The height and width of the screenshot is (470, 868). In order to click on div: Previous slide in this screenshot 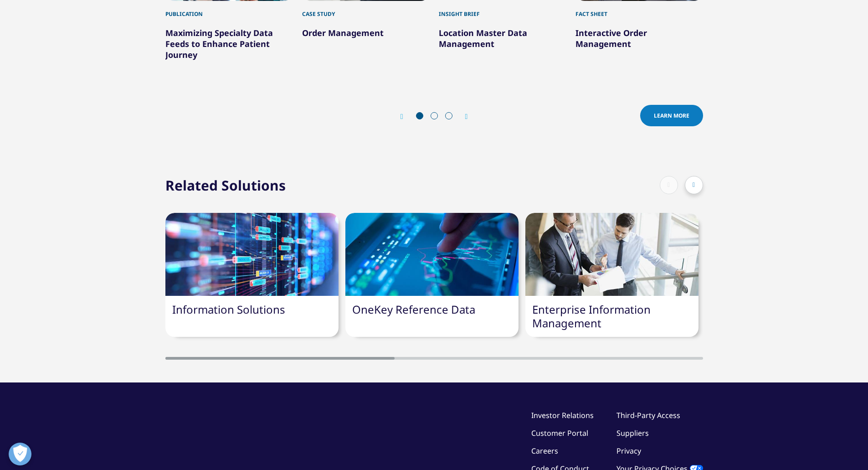, I will do `click(407, 116)`.